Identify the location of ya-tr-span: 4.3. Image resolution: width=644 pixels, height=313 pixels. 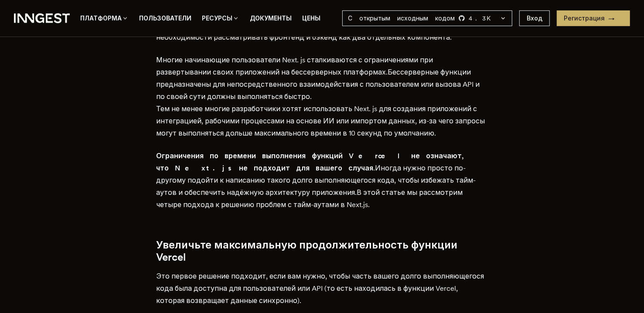
(477, 18).